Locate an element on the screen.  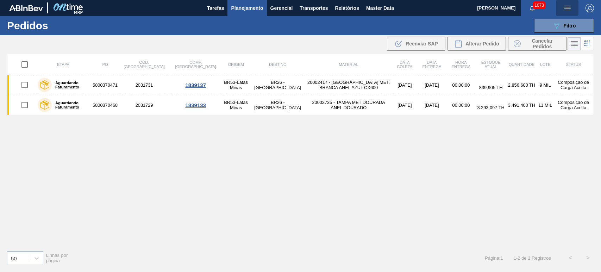
span: Planejamento is located at coordinates (247, 8).